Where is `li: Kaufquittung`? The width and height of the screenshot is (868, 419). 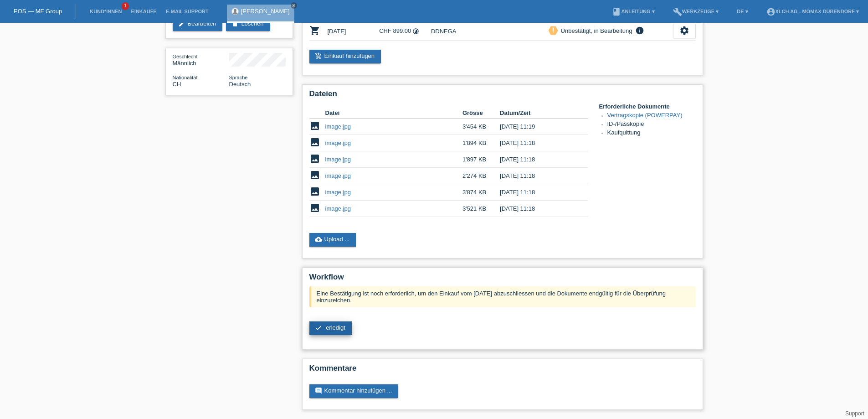 li: Kaufquittung is located at coordinates (652, 134).